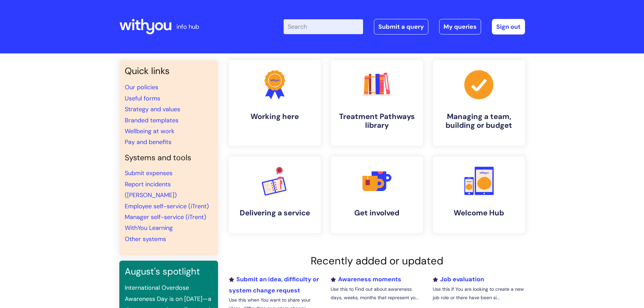  Describe the element at coordinates (323, 26) in the screenshot. I see `input: Search` at that location.